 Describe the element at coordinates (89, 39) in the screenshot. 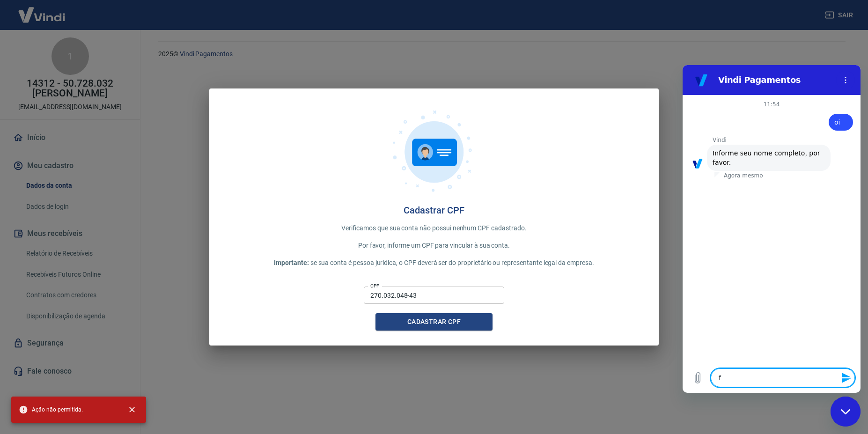

I see `p: 11:54` at that location.